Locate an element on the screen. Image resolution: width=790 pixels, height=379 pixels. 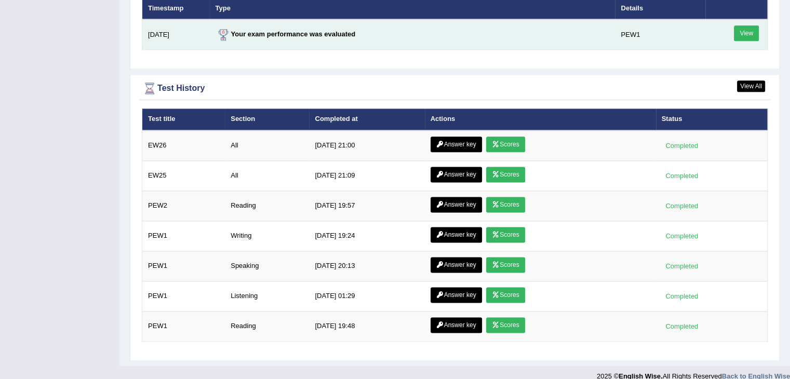
td: EW26 is located at coordinates (184, 145).